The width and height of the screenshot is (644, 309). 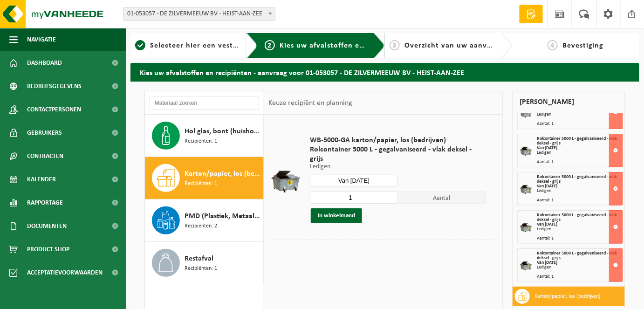 What do you see at coordinates (41, 179) in the screenshot?
I see `span: Kalender` at bounding box center [41, 179].